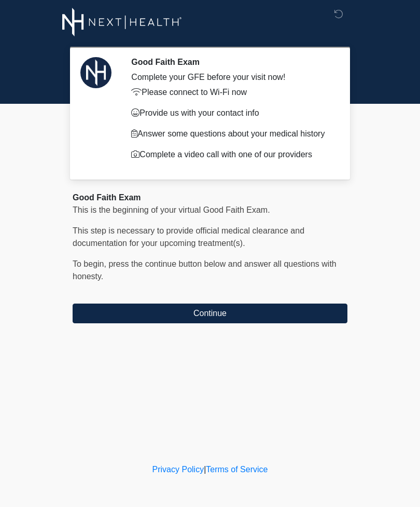 The width and height of the screenshot is (420, 507). I want to click on img: Agent Avatar, so click(96, 73).